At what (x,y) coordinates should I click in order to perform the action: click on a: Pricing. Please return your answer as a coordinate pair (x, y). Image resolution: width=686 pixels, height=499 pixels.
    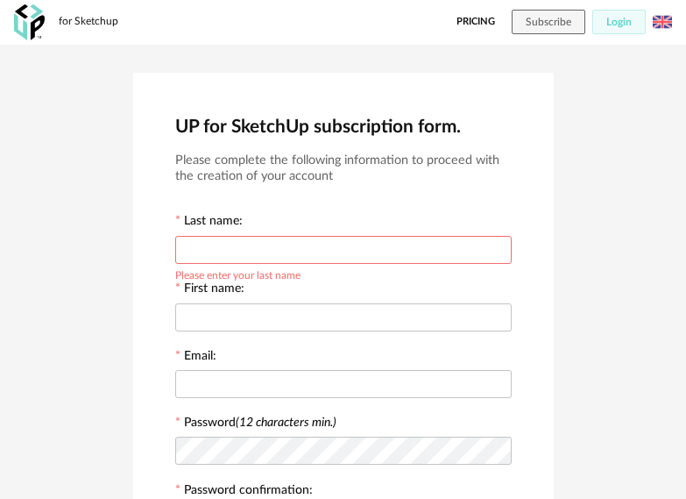
    Looking at the image, I should click on (476, 22).